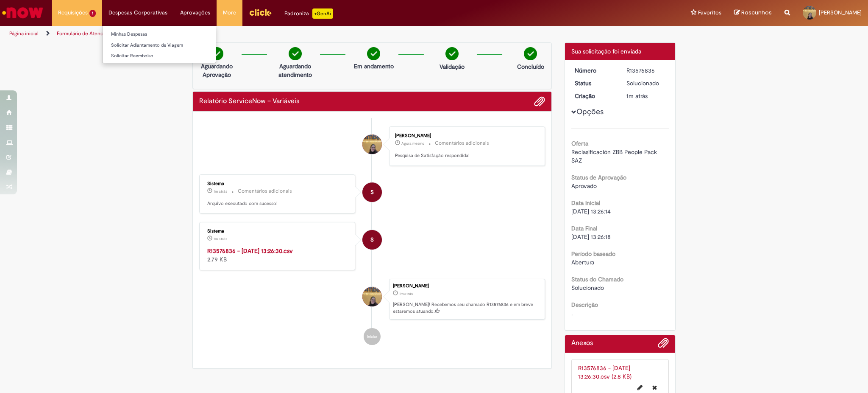 The width and height of the screenshot is (868, 393). I want to click on p: Arquivo executado com sucesso!, so click(277, 204).